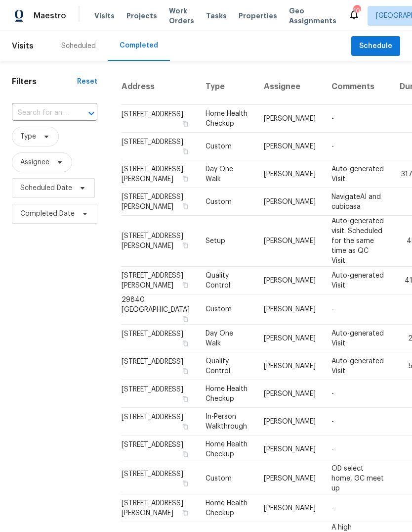  Describe the element at coordinates (358, 202) in the screenshot. I see `td: NavigateAI and cubicasa` at that location.